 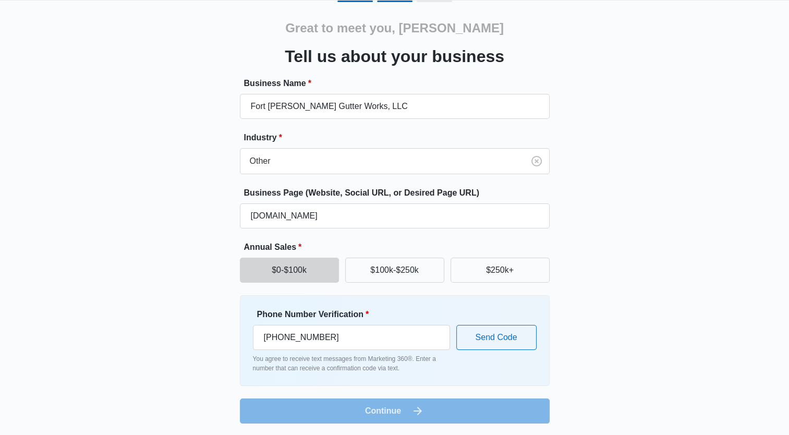 I want to click on label: Industry, so click(x=399, y=138).